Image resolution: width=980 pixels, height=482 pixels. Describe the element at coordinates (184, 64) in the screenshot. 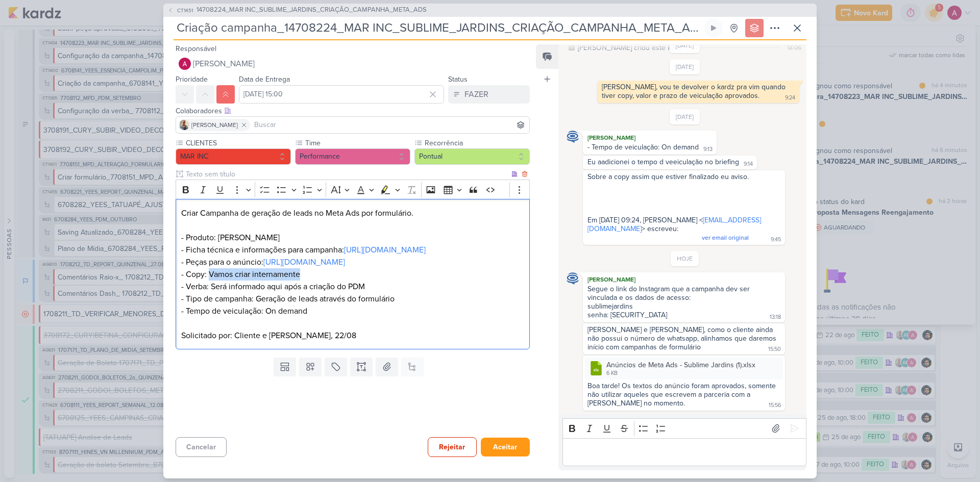

I see `img: Alessandra Gomes` at that location.